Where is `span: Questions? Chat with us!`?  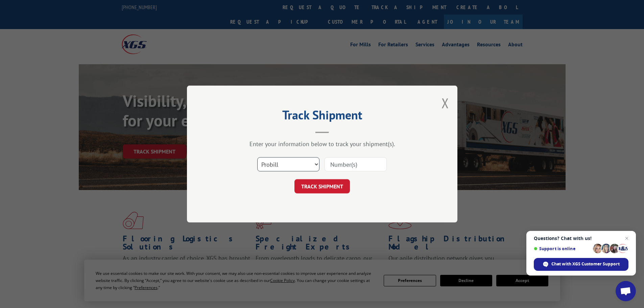
span: Questions? Chat with us! is located at coordinates (582, 239).